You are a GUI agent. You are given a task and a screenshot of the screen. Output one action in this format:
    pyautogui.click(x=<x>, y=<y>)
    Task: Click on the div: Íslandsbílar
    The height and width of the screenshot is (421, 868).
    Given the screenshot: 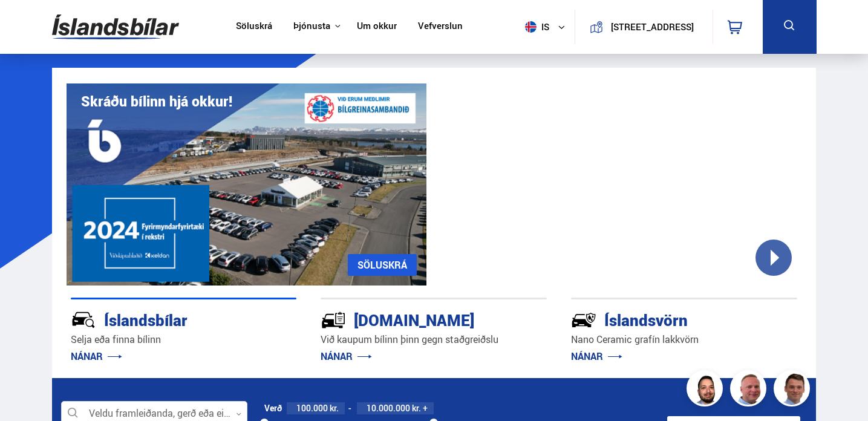 What is the action you would take?
    pyautogui.click(x=162, y=319)
    